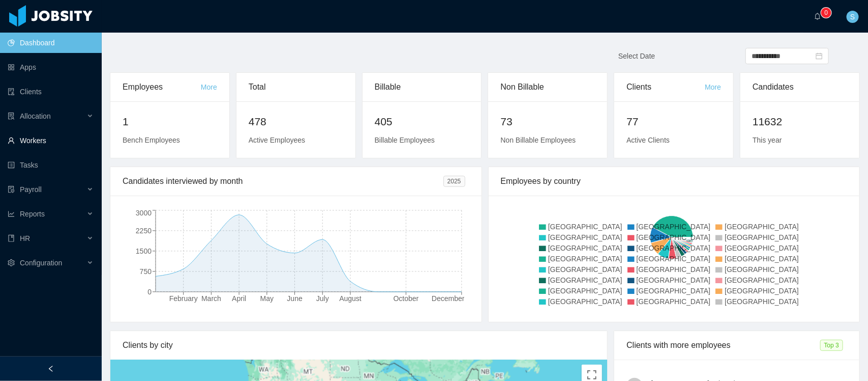 The image size is (868, 381). Describe the element at coordinates (547, 121) in the screenshot. I see `h2: 73` at that location.